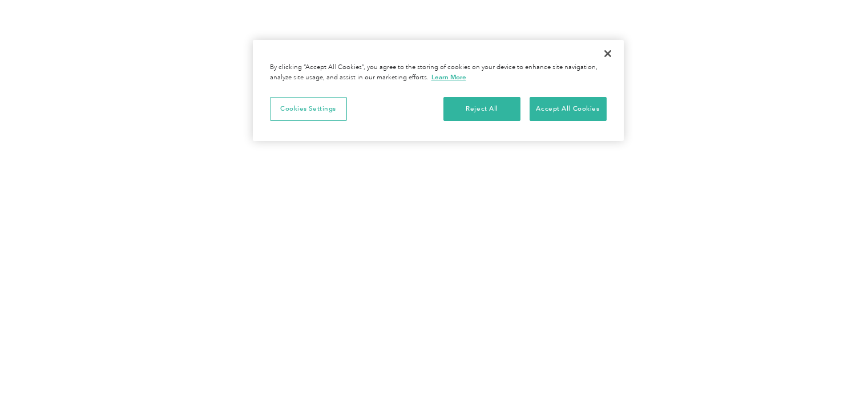 This screenshot has width=868, height=401. I want to click on button: Reject All, so click(482, 109).